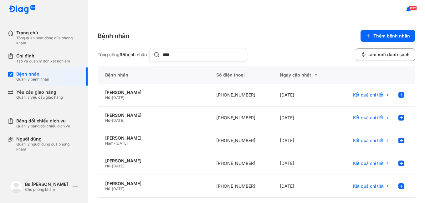  I want to click on div: Trang chủ, so click(48, 33).